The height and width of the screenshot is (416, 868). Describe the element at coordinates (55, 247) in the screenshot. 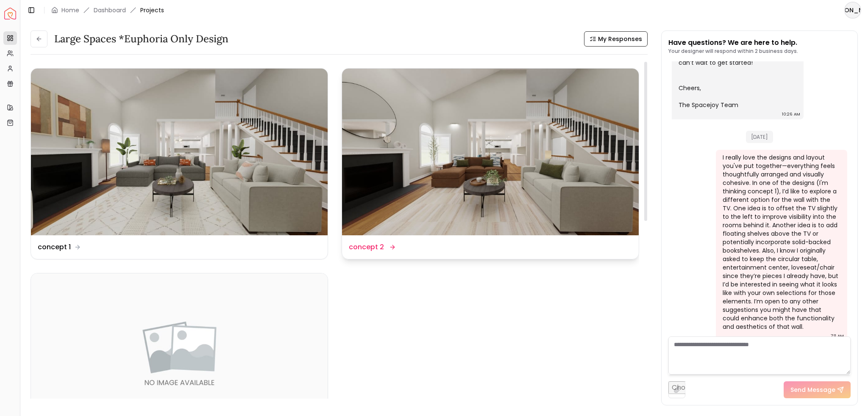

I see `dd: concept 1` at that location.